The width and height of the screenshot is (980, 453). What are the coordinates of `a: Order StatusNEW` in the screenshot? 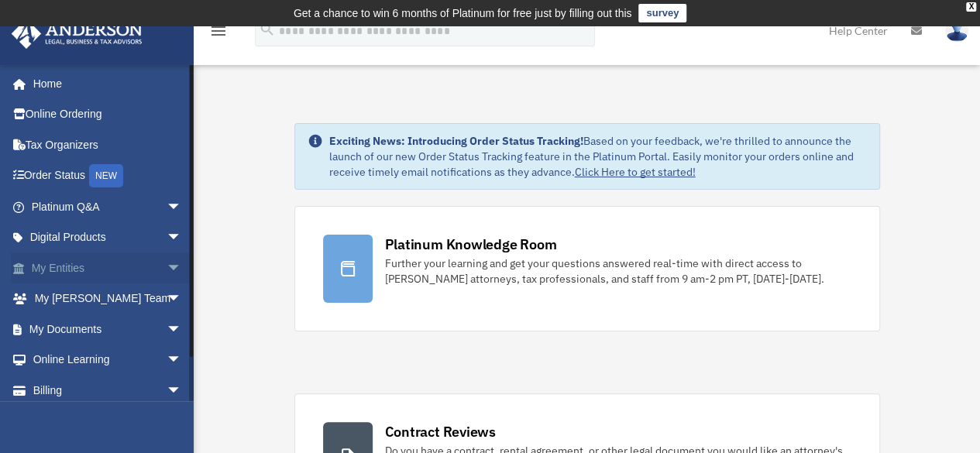 It's located at (108, 176).